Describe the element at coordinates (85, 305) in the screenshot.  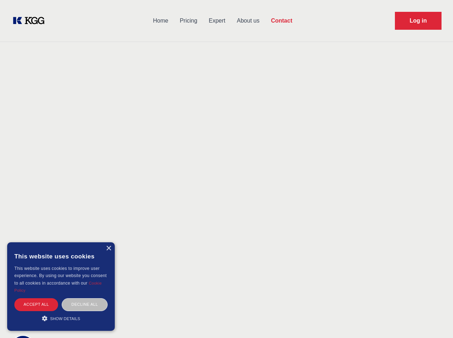
I see `div: Decline all` at that location.